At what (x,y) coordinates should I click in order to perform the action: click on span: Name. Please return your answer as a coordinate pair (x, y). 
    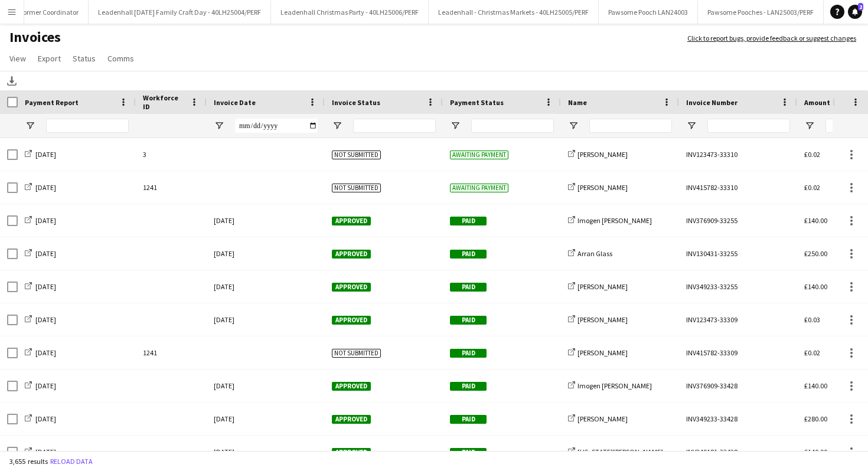
    Looking at the image, I should click on (578, 102).